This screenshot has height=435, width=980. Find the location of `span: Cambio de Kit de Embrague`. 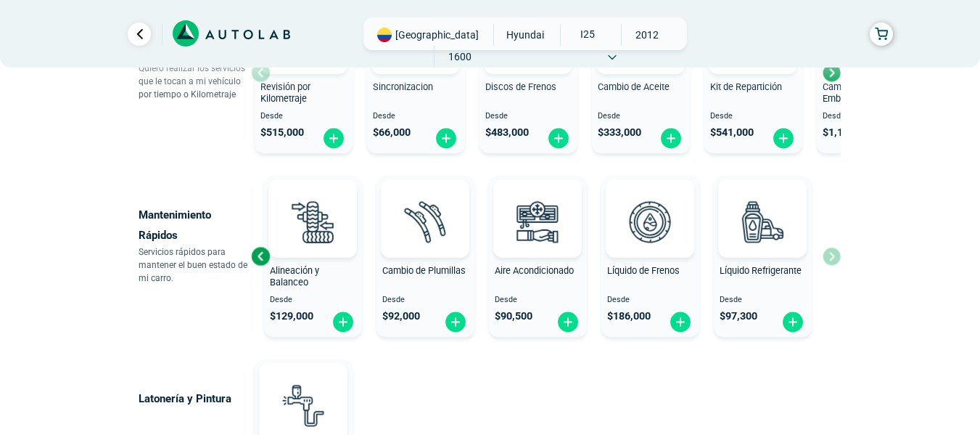

span: Cambio de Kit de Embrague is located at coordinates (857, 93).